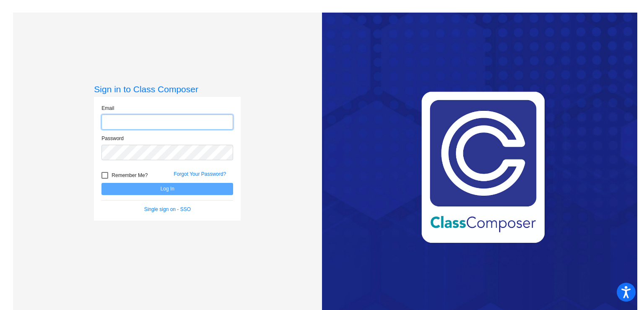 Image resolution: width=644 pixels, height=310 pixels. Describe the element at coordinates (200, 174) in the screenshot. I see `a: Forgot Your Password?` at that location.